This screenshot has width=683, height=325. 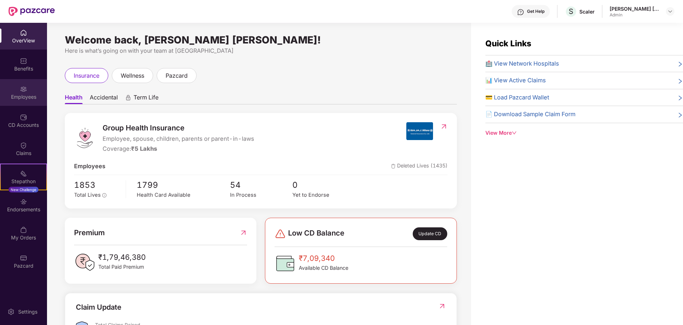 What do you see at coordinates (323, 268) in the screenshot?
I see `span: Available CD Balance` at bounding box center [323, 268].